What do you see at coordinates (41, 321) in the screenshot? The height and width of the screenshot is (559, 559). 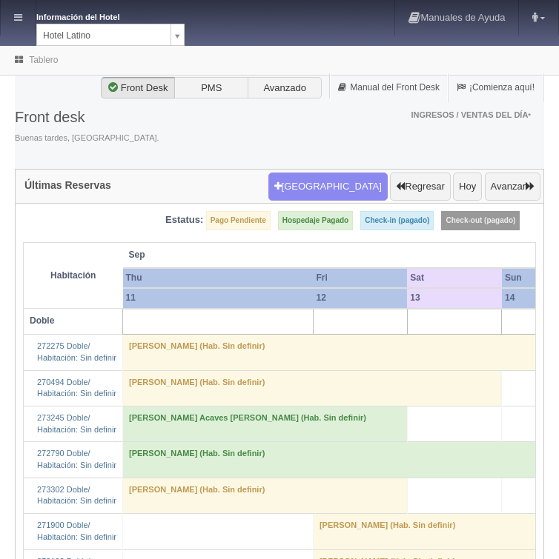 I see `b: Doble` at bounding box center [41, 321].